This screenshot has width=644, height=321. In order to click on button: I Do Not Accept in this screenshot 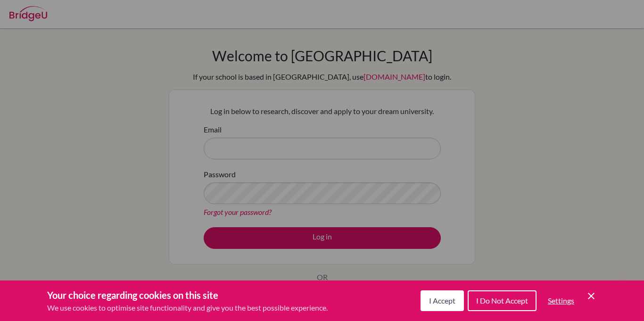, I will do `click(502, 301)`.